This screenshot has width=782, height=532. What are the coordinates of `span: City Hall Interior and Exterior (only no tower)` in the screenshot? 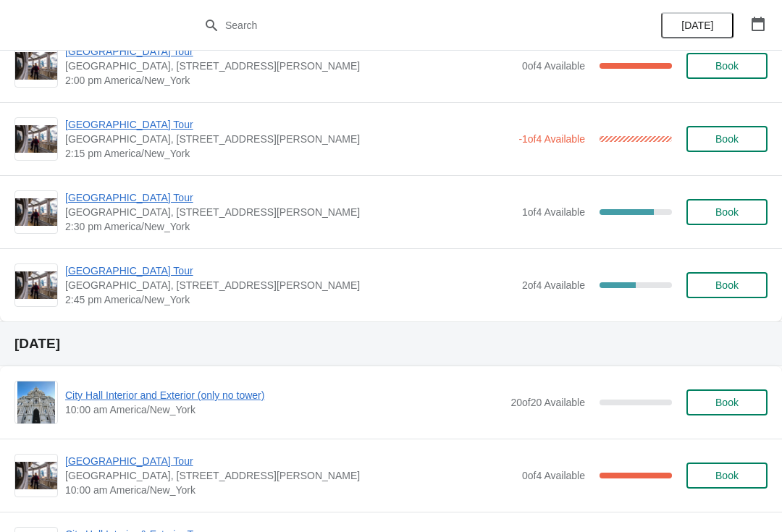 It's located at (284, 395).